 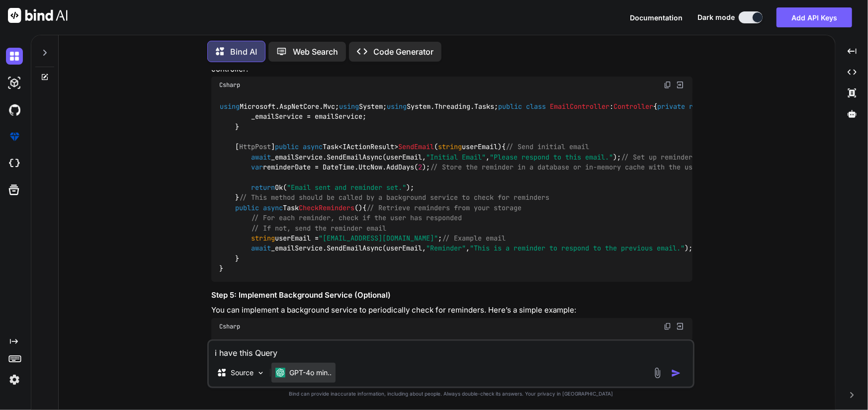 I want to click on textarea: i have this Query, so click(x=451, y=350).